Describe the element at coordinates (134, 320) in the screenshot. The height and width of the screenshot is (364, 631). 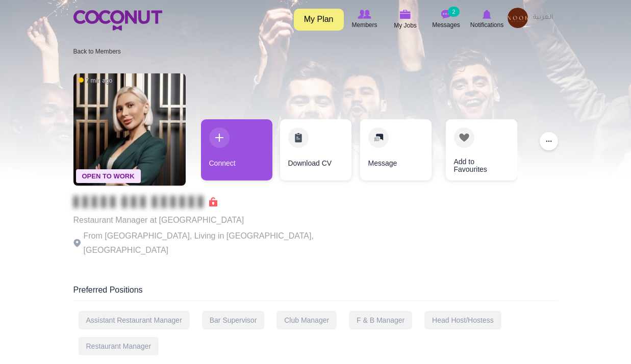
I see `div: Assistant Restaurant Manager` at that location.